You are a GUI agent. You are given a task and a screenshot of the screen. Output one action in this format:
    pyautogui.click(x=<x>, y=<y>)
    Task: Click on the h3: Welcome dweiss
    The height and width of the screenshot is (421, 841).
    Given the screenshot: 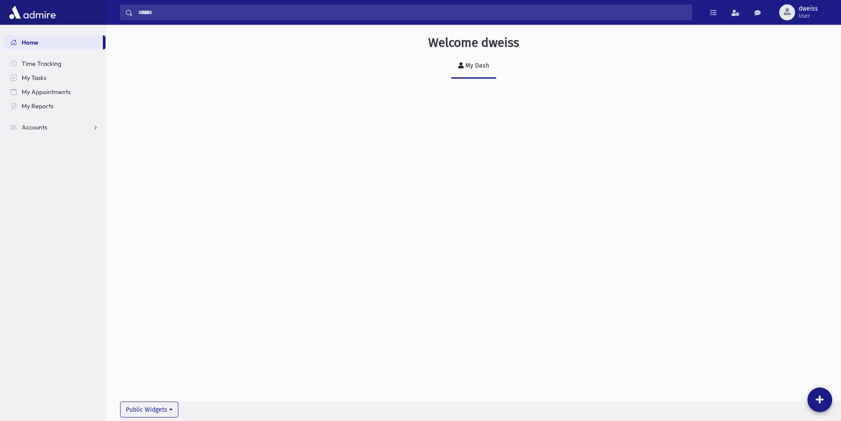 What is the action you would take?
    pyautogui.click(x=474, y=43)
    